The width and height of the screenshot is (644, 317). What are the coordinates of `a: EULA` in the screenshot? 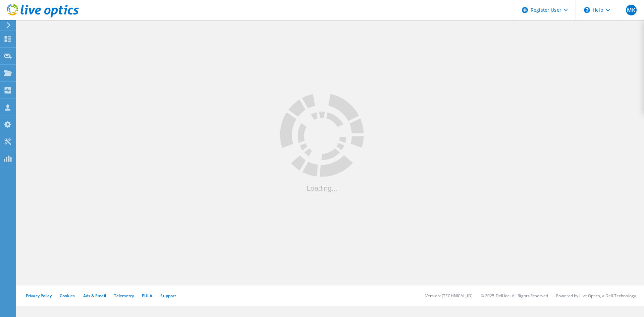 It's located at (147, 295).